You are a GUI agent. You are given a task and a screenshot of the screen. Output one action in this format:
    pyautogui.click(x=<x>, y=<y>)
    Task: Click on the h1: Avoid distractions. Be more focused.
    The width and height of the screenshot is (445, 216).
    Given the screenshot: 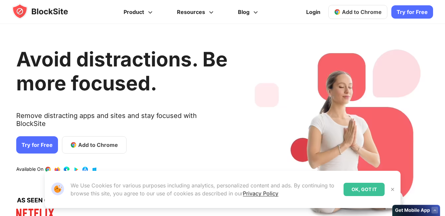 What is the action you would take?
    pyautogui.click(x=122, y=71)
    